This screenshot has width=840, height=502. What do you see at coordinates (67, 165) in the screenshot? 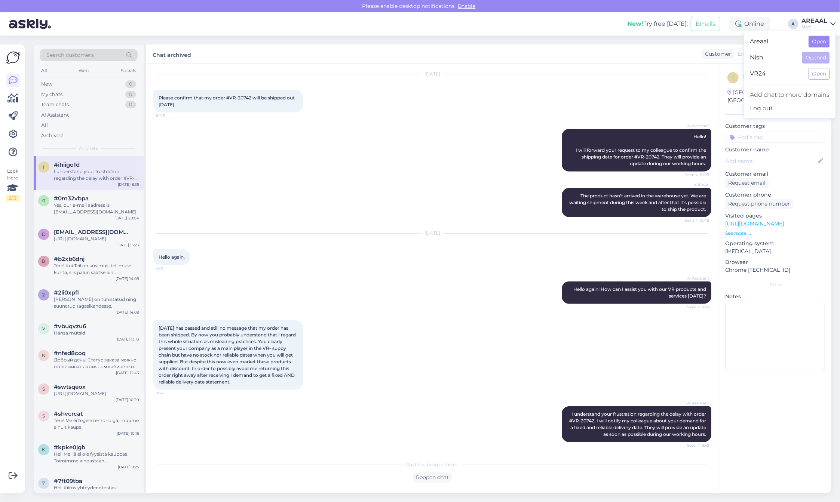
I see `span: #ihiigo1d` at bounding box center [67, 165].